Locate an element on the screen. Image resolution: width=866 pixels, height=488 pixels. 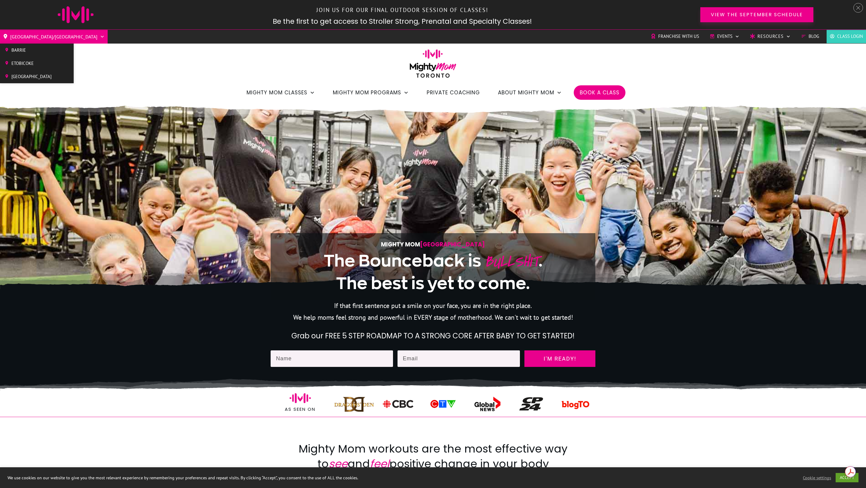
input: Name is located at coordinates (331, 359).